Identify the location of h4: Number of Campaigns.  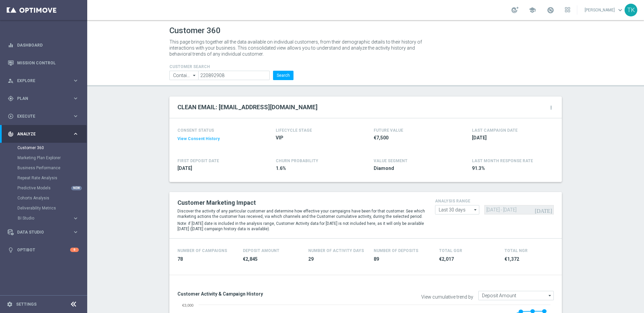
(202, 251).